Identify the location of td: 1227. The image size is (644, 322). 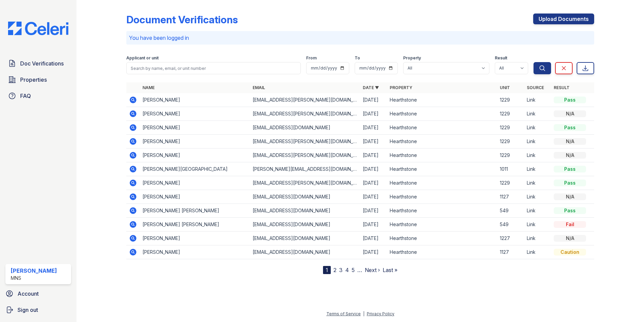
(510, 238).